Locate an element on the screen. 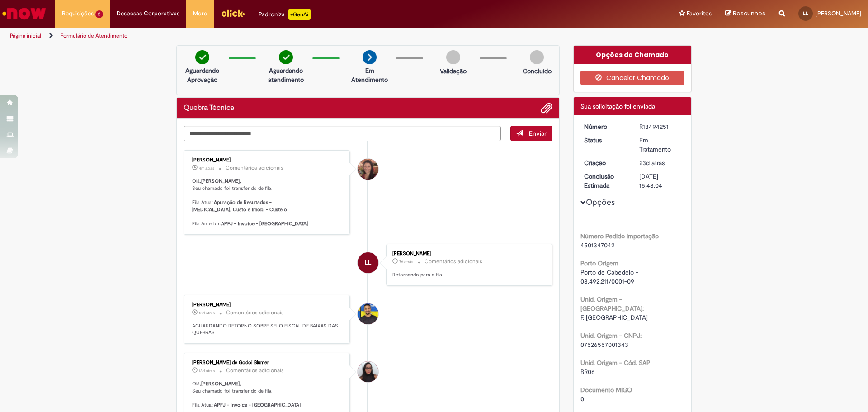 The height and width of the screenshot is (412, 868). p: Validação is located at coordinates (452, 71).